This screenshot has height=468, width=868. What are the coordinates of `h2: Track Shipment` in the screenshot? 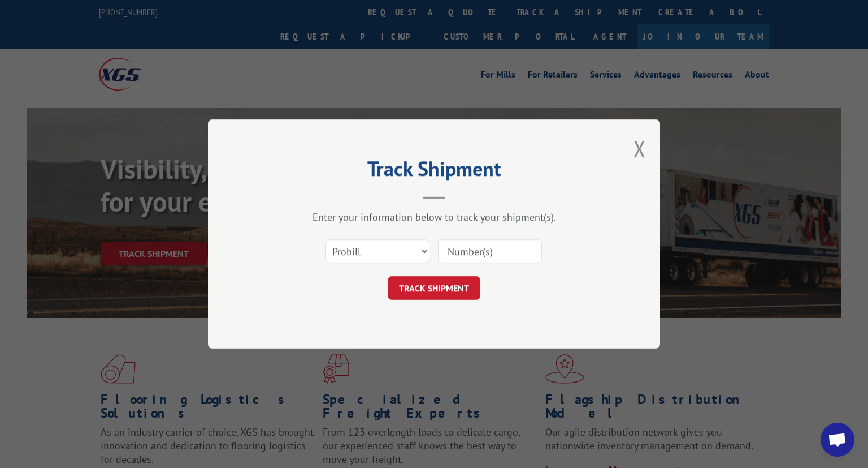 It's located at (434, 171).